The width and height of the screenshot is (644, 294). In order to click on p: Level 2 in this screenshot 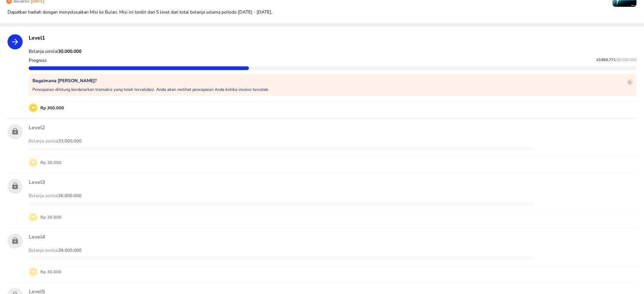, I will do `click(333, 127)`.